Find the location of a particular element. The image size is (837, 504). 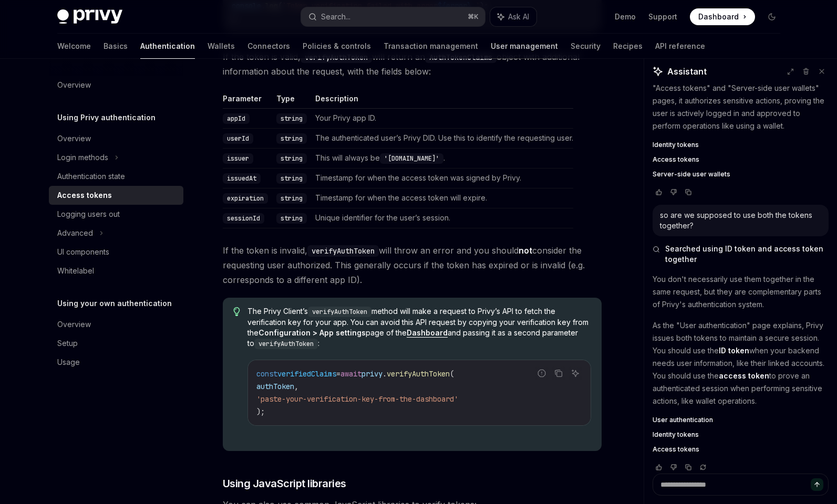

button: Searched using ID token and access token together is located at coordinates (740, 254).